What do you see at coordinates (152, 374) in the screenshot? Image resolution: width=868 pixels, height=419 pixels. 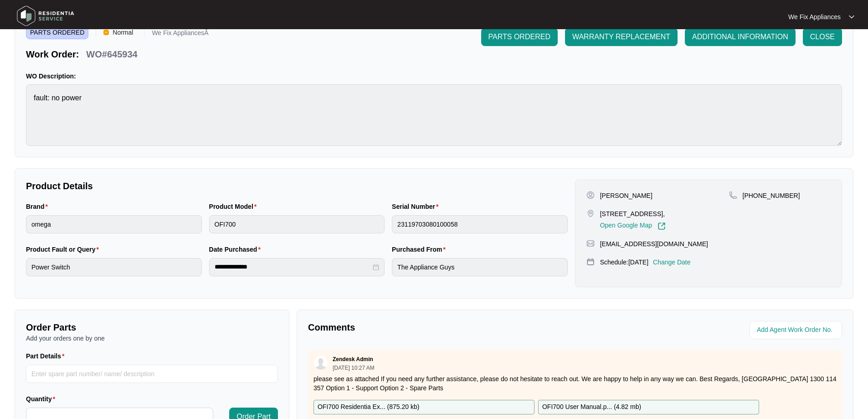 I see `input: Part Details` at bounding box center [152, 374].